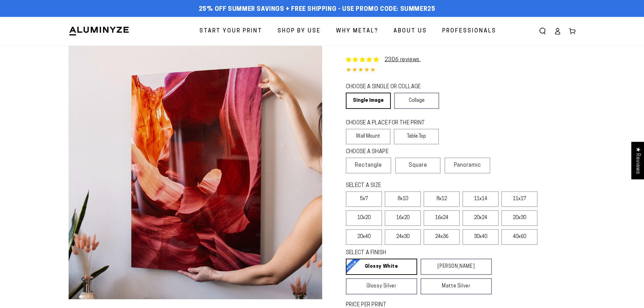  Describe the element at coordinates (410, 31) in the screenshot. I see `span: About Us` at that location.